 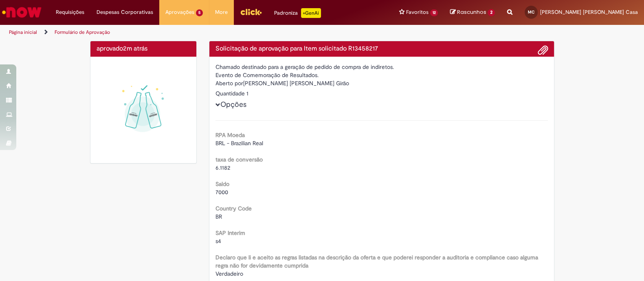 What do you see at coordinates (434, 13) in the screenshot?
I see `span: 12` at bounding box center [434, 13].